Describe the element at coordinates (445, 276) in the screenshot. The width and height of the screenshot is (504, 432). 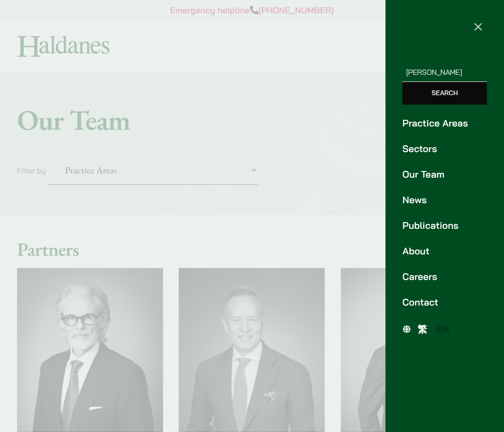
I see `a: Careers` at that location.